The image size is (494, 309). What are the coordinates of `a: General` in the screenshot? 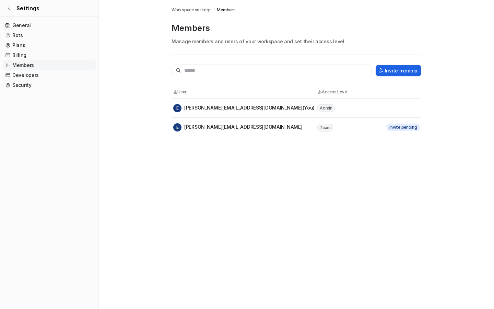 It's located at (49, 25).